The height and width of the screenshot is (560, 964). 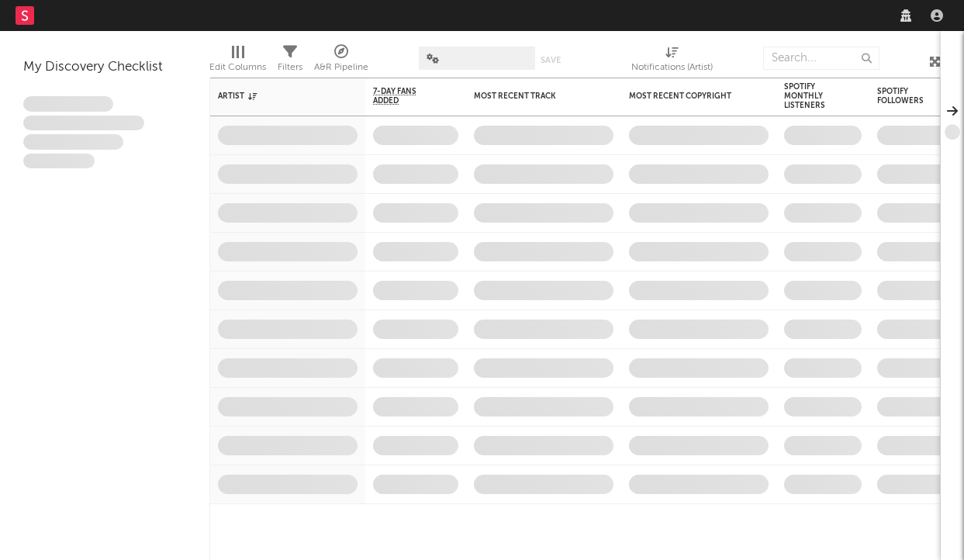 What do you see at coordinates (276, 96) in the screenshot?
I see `div: Artist` at bounding box center [276, 96].